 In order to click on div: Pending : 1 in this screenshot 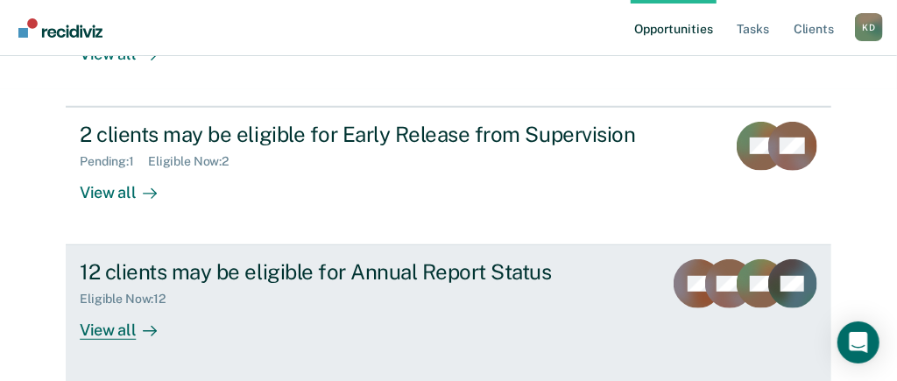, I will do `click(114, 161)`.